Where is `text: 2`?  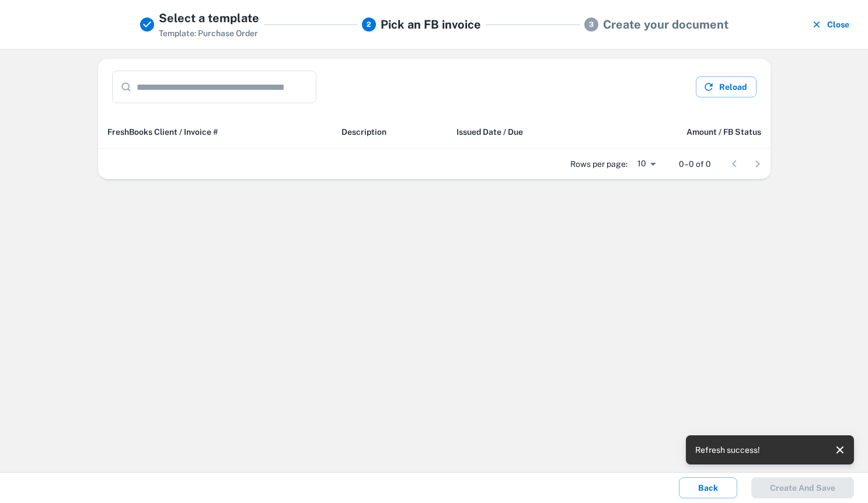 text: 2 is located at coordinates (369, 25).